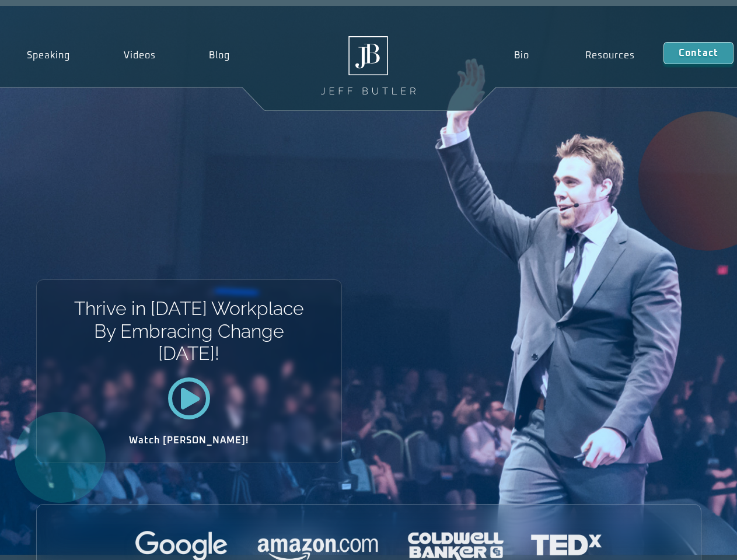 The width and height of the screenshot is (737, 560). I want to click on a: Blog, so click(220, 55).